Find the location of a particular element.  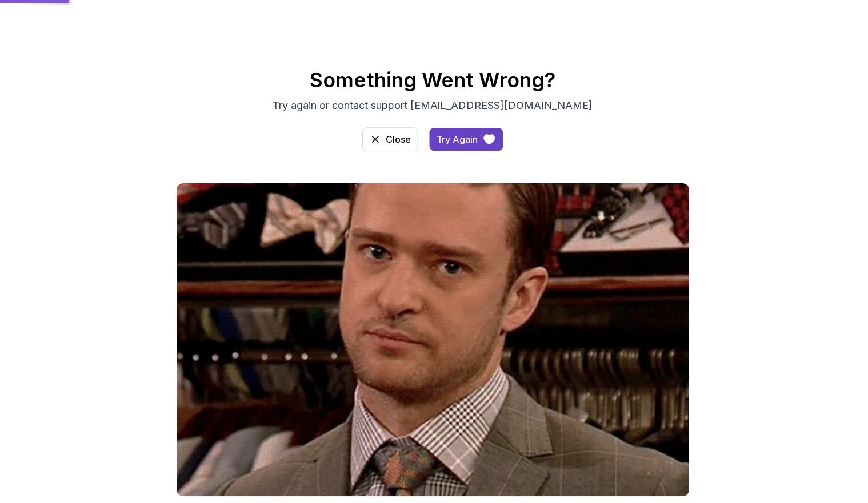

div: Close is located at coordinates (399, 140).